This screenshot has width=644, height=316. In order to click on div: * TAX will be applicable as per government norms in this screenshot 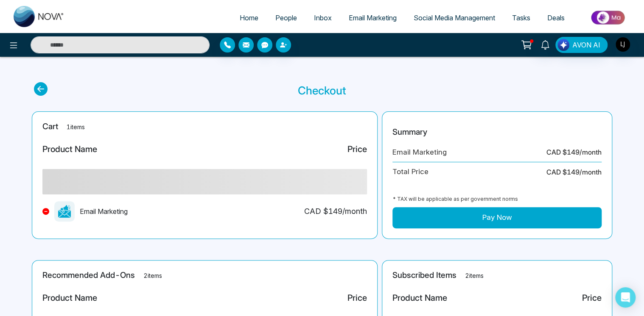, I will do `click(455, 199)`.